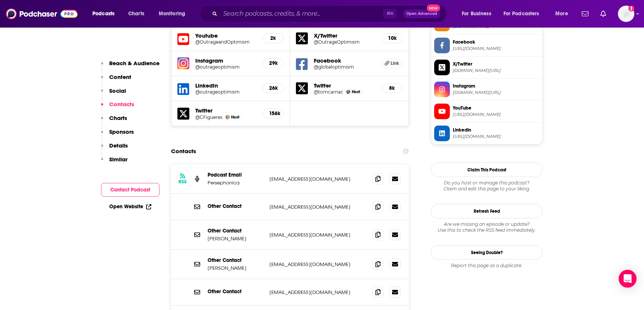  I want to click on h5: 8k, so click(392, 88).